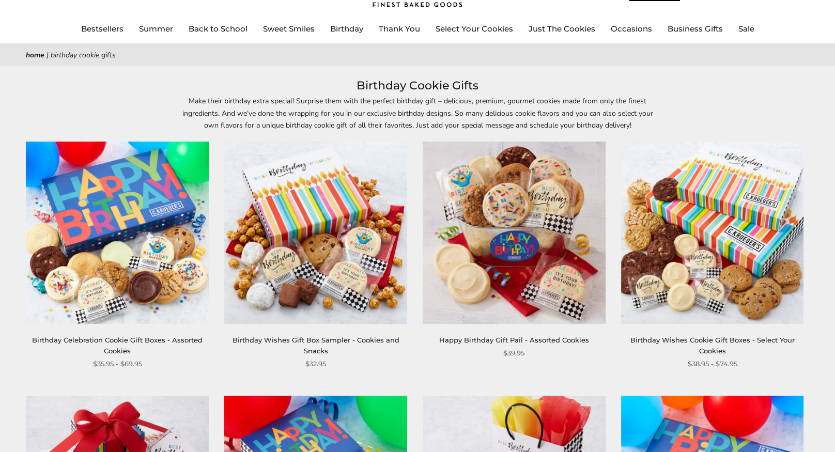 This screenshot has height=452, width=835. I want to click on span: $35.95 - $69.95, so click(117, 364).